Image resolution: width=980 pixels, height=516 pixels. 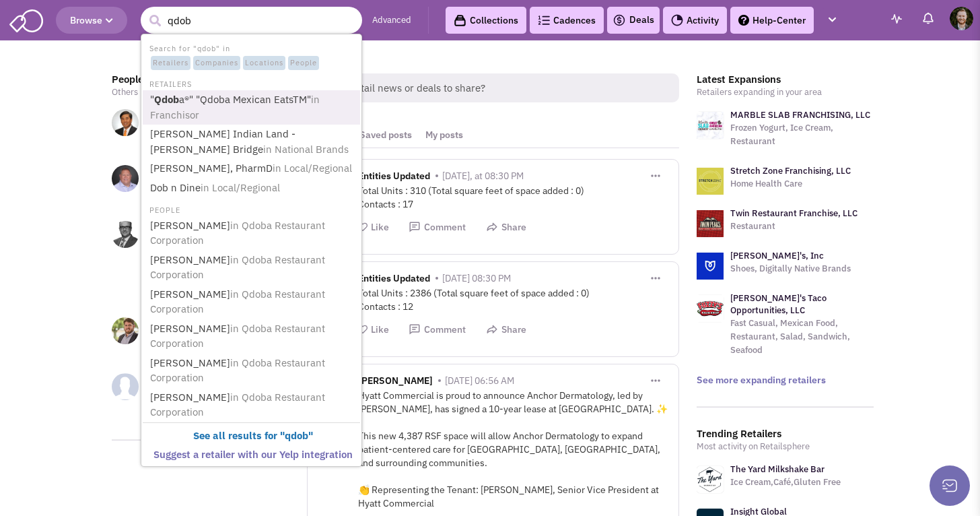 What do you see at coordinates (217, 63) in the screenshot?
I see `span: Companies` at bounding box center [217, 63].